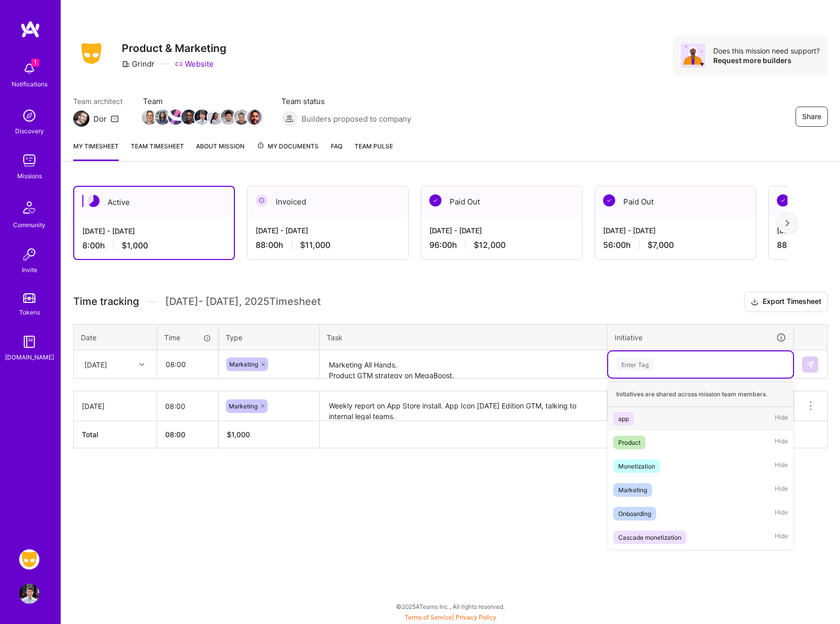 The height and width of the screenshot is (624, 840). What do you see at coordinates (356, 119) in the screenshot?
I see `span: Builders proposed to company` at bounding box center [356, 119].